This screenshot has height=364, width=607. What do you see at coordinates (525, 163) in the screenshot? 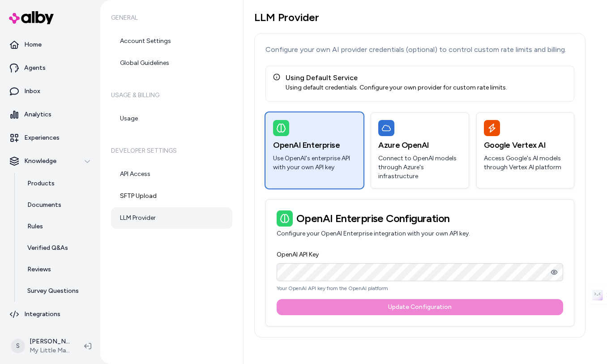
I see `p: Access Google's AI models through Vertex AI platform` at bounding box center [525, 163].